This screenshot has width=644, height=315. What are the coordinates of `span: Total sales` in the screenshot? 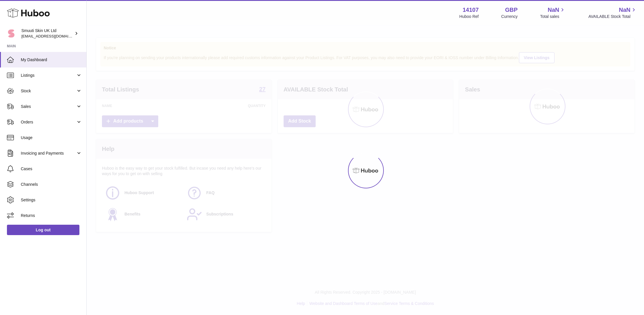 It's located at (553, 17).